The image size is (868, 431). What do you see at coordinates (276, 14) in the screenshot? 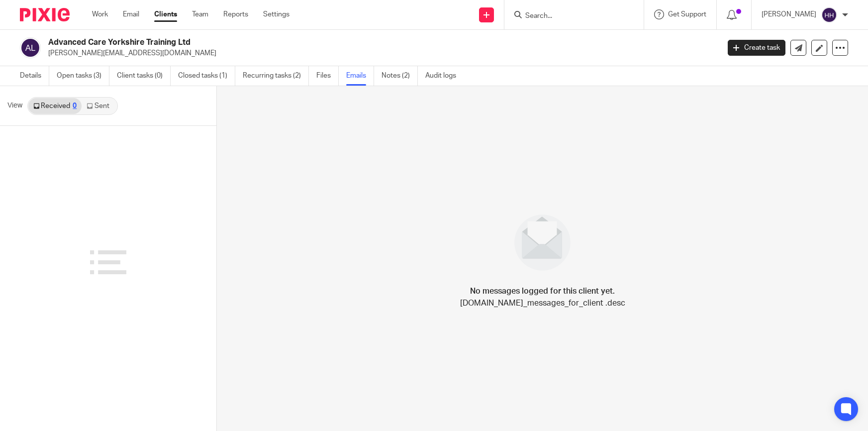
I see `a: Settings` at bounding box center [276, 14].